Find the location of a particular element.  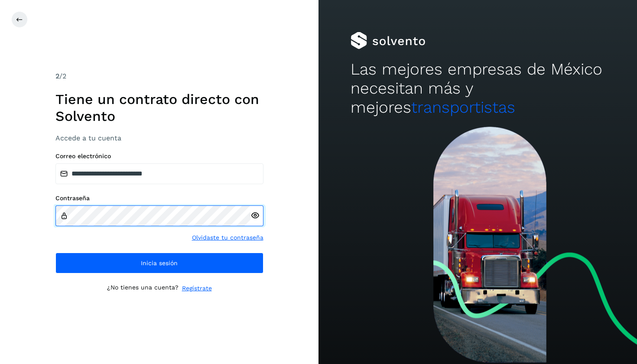

h3: Accede a tu cuenta is located at coordinates (160, 138).